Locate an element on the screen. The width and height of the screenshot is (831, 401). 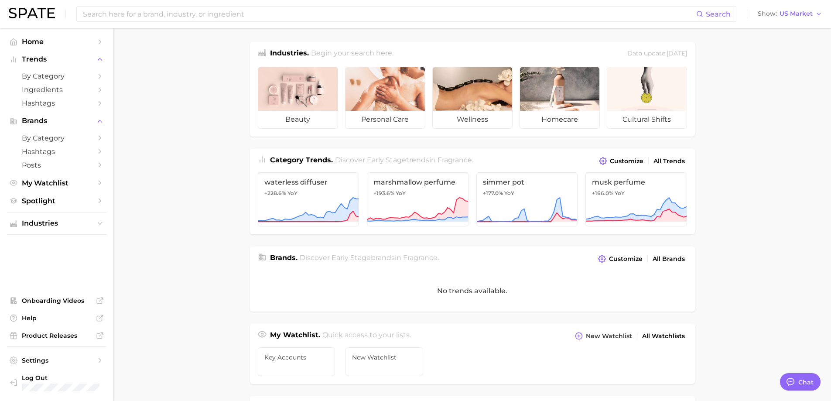
button: ShowUS Market is located at coordinates (790, 14).